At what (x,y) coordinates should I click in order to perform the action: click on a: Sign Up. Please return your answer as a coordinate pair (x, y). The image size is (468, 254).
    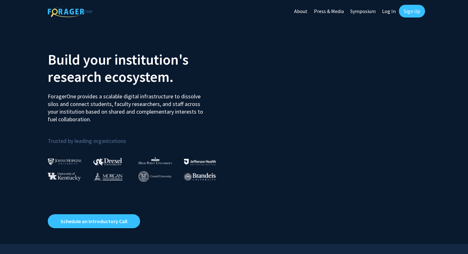
    Looking at the image, I should click on (412, 11).